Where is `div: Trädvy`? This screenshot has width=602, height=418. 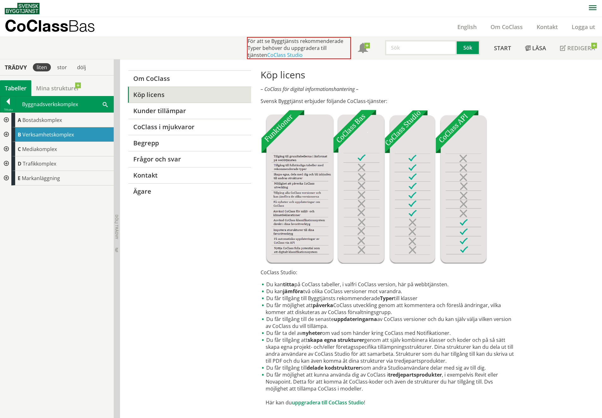 div: Trädvy is located at coordinates (16, 67).